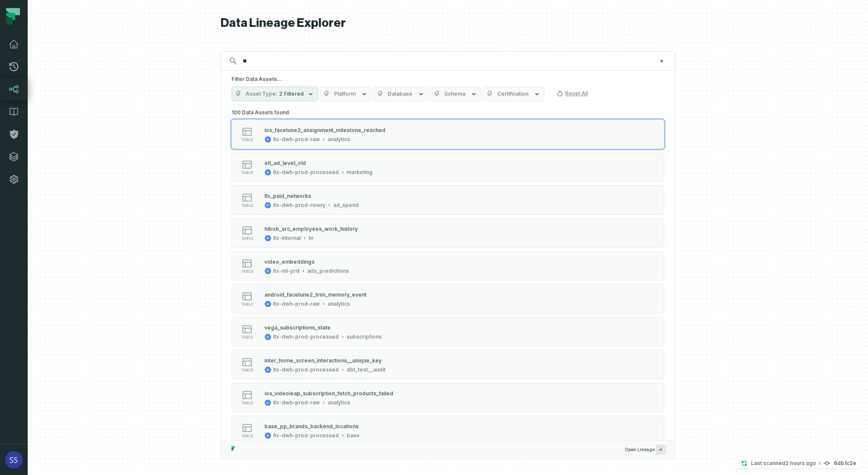 The width and height of the screenshot is (868, 475). What do you see at coordinates (448, 273) in the screenshot?
I see `div: Suggestions` at bounding box center [448, 273].